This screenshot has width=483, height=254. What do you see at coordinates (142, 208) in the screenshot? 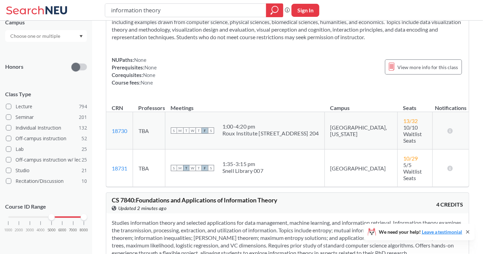
I see `span: Updated 2 minutes ago` at bounding box center [142, 208].